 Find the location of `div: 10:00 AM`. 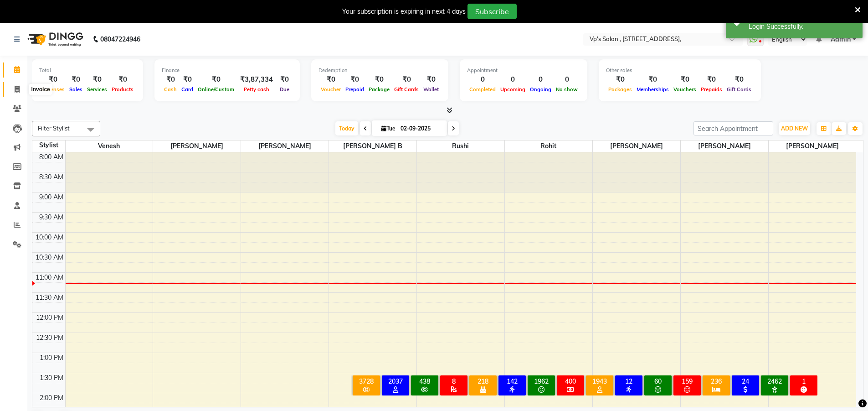

div: 10:00 AM is located at coordinates (49, 237).